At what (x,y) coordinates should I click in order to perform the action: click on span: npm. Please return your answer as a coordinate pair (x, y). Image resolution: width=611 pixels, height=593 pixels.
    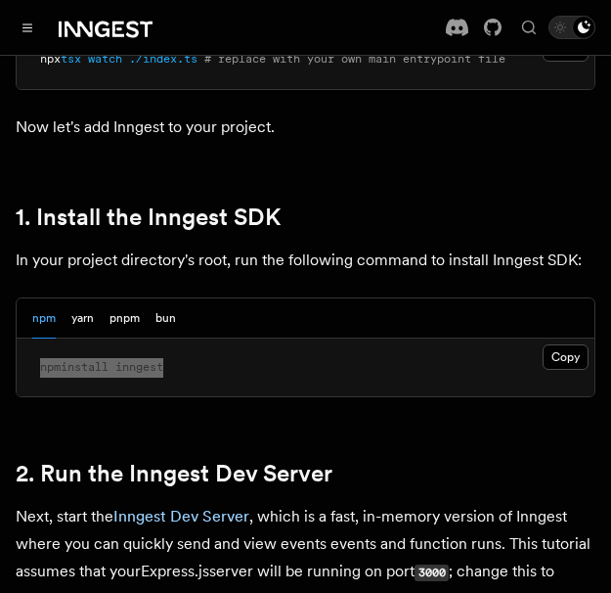
    Looking at the image, I should click on (50, 367).